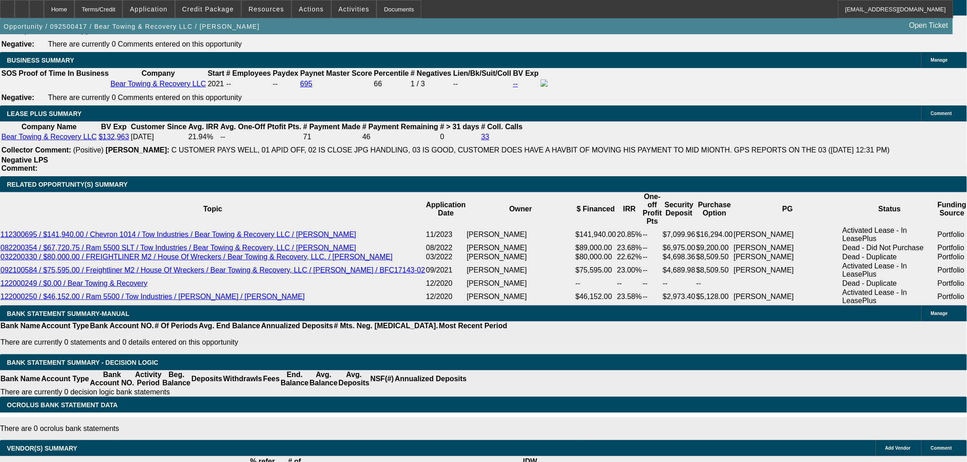  I want to click on th: IRR, so click(629, 209).